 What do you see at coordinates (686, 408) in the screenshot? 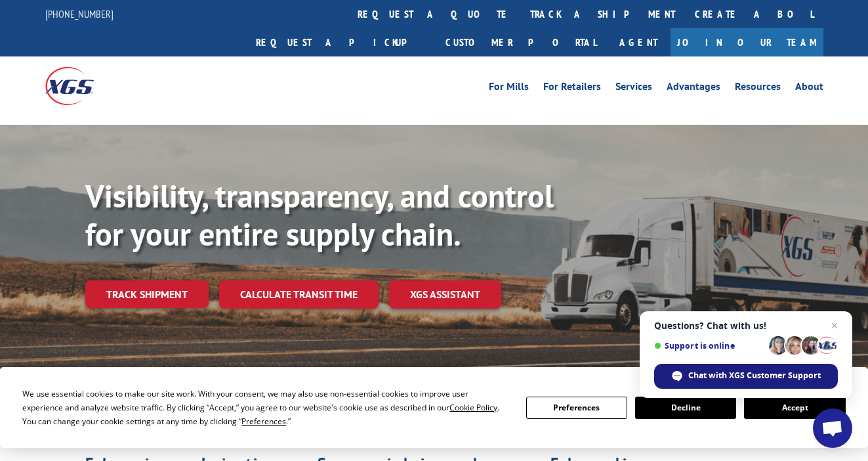
I see `button: Decline` at bounding box center [686, 408].